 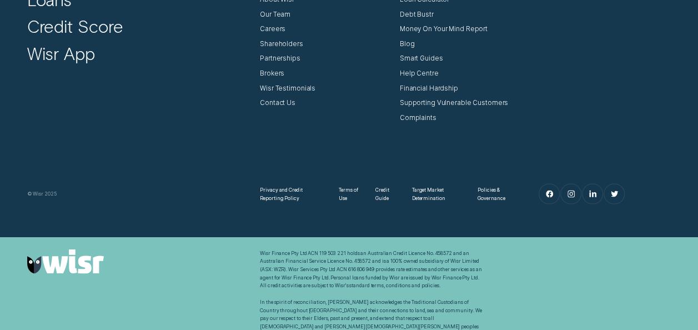 What do you see at coordinates (66, 261) in the screenshot?
I see `img: Wisr` at bounding box center [66, 261].